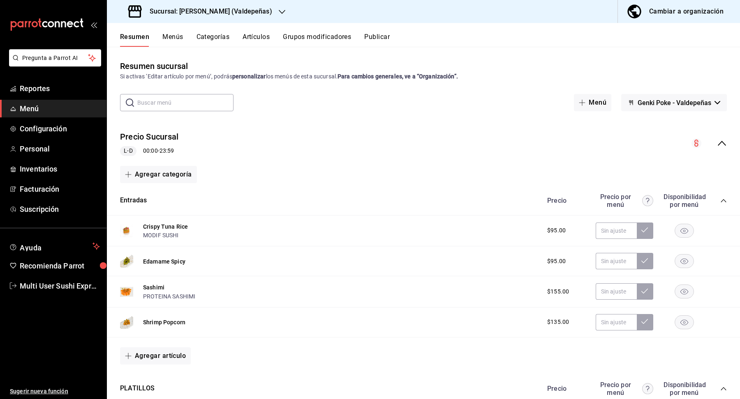 The width and height of the screenshot is (740, 399). Describe the element at coordinates (54, 247) in the screenshot. I see `span: Ayuda` at that location.